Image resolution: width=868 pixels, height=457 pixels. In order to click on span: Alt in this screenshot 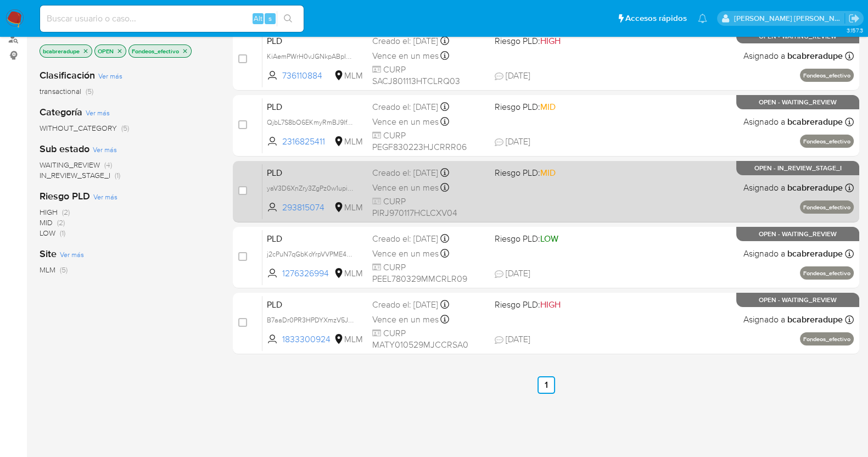, I will do `click(258, 18)`.